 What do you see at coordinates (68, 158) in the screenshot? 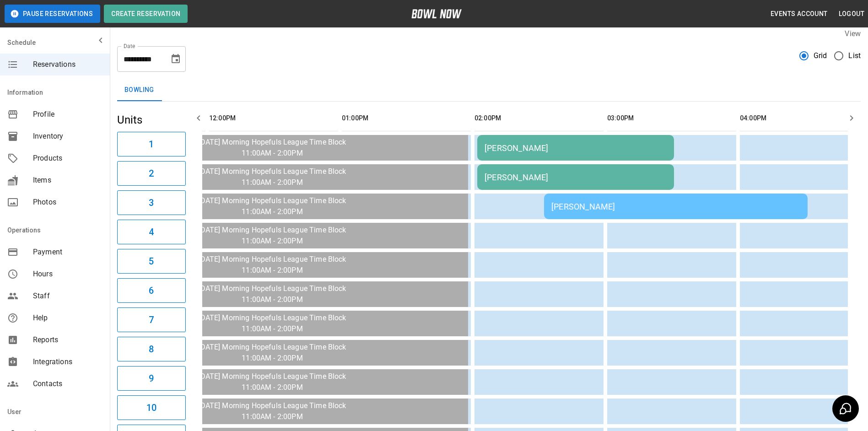
I see `span: Products` at bounding box center [68, 158].